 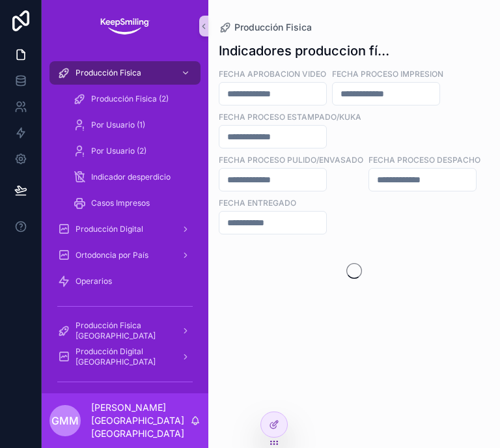 I want to click on a: Casos Impresos, so click(x=133, y=203).